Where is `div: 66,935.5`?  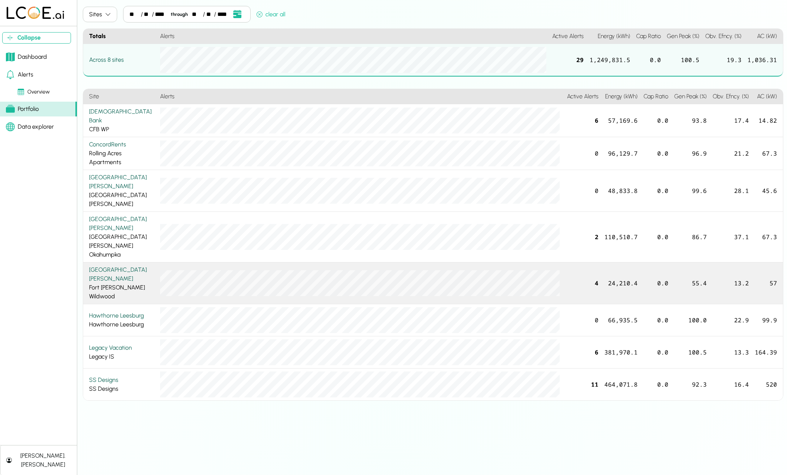
div: 66,935.5 is located at coordinates (621, 320).